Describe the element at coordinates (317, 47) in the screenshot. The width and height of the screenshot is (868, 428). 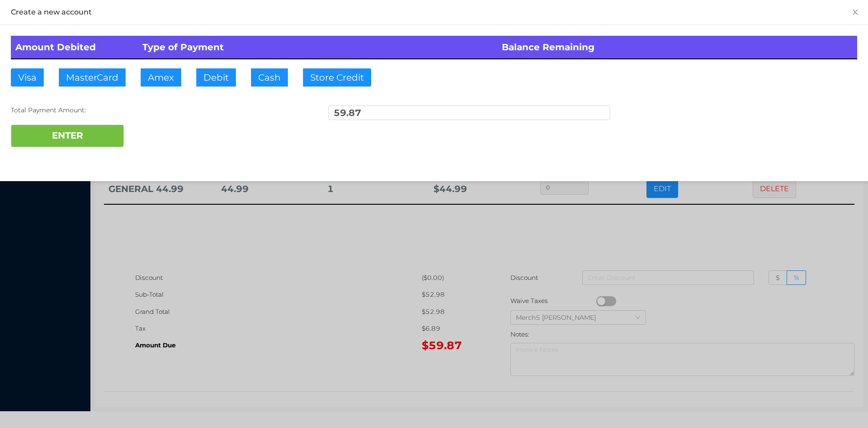
I see `th: Type of Payment` at that location.